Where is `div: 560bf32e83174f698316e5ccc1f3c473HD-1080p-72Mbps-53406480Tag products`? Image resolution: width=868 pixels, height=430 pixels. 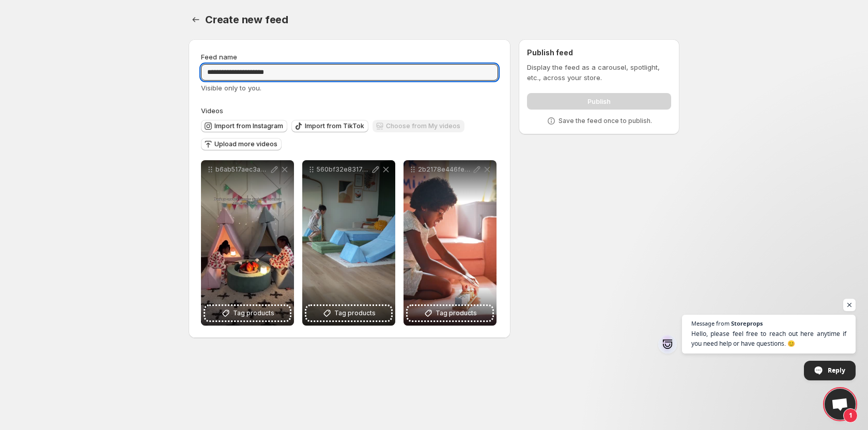
div: 560bf32e83174f698316e5ccc1f3c473HD-1080p-72Mbps-53406480Tag products is located at coordinates (349, 243).